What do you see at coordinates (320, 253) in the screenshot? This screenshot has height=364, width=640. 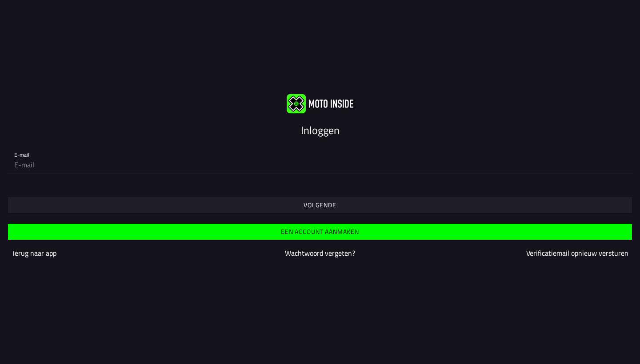 I see `ion-text: Wachtwoord vergeten?` at bounding box center [320, 253].